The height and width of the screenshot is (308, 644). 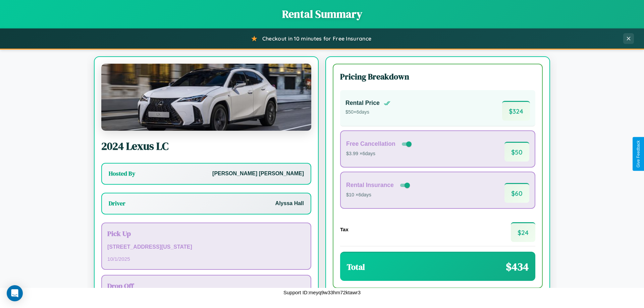 I want to click on h4: Tax, so click(x=344, y=229).